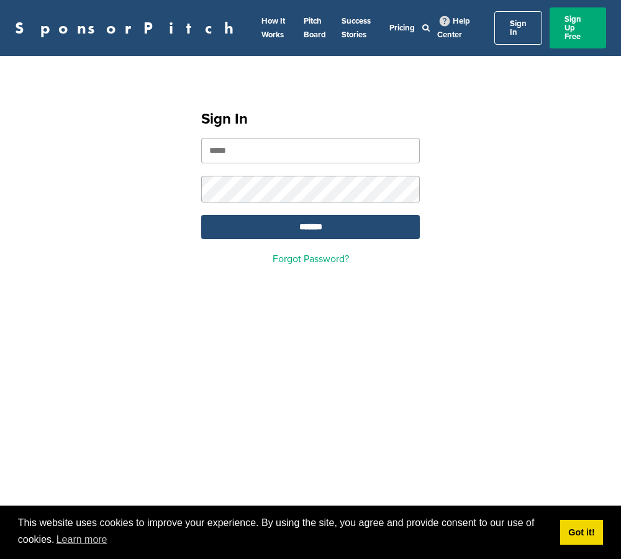 The image size is (621, 559). I want to click on a: dismiss cookie message, so click(581, 532).